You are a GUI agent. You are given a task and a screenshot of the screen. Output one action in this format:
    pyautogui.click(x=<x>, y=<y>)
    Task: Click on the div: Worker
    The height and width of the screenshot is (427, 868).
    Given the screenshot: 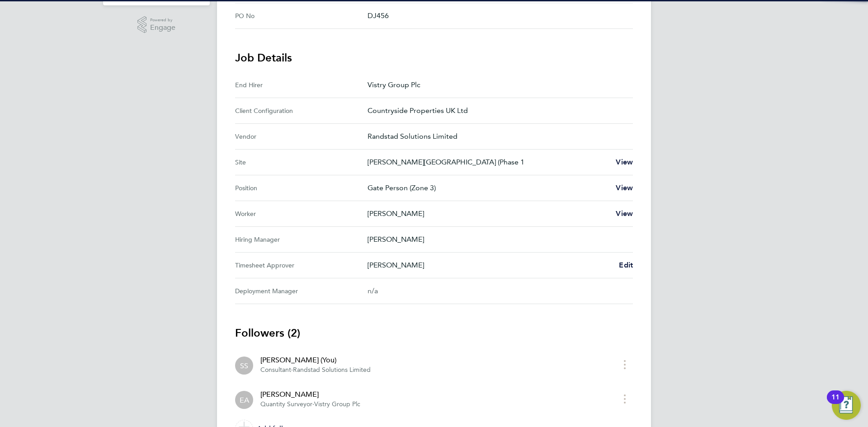 What is the action you would take?
    pyautogui.click(x=301, y=214)
    